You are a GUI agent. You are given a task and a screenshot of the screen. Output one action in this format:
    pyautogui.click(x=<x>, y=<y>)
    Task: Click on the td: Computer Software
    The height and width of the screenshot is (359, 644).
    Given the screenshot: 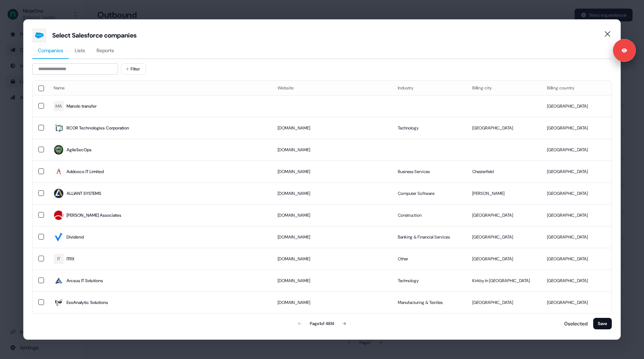 What is the action you would take?
    pyautogui.click(x=429, y=193)
    